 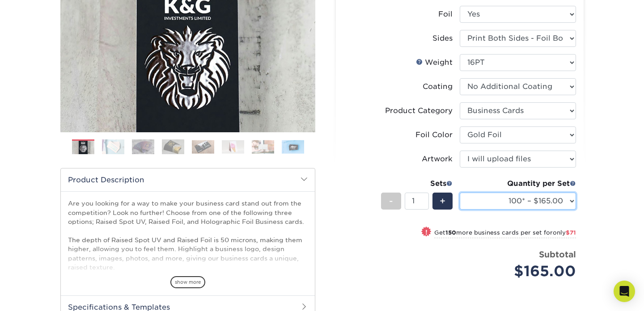 What do you see at coordinates (451, 232) in the screenshot?
I see `strong: 150` at bounding box center [451, 232].